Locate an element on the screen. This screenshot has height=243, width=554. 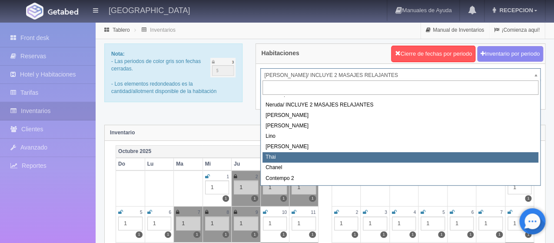
div: Contempo 2 is located at coordinates (400, 179).